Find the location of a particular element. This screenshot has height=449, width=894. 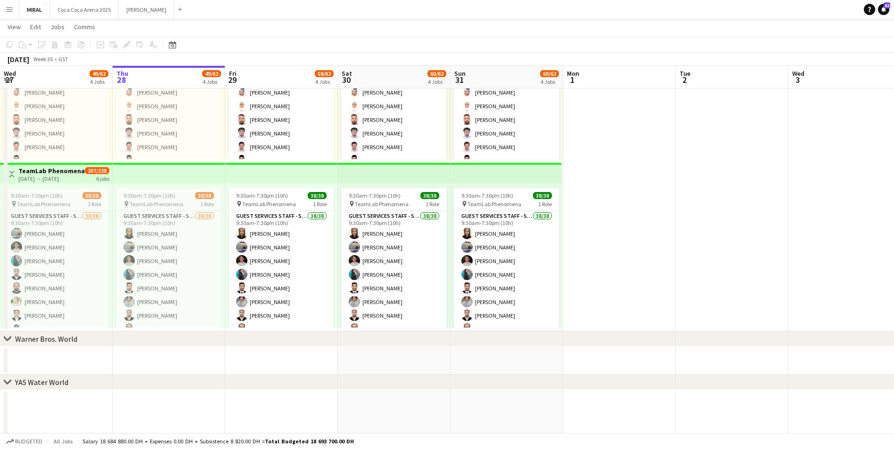

span: Total Budgeted 18 693 700.00 DH is located at coordinates (309, 441).